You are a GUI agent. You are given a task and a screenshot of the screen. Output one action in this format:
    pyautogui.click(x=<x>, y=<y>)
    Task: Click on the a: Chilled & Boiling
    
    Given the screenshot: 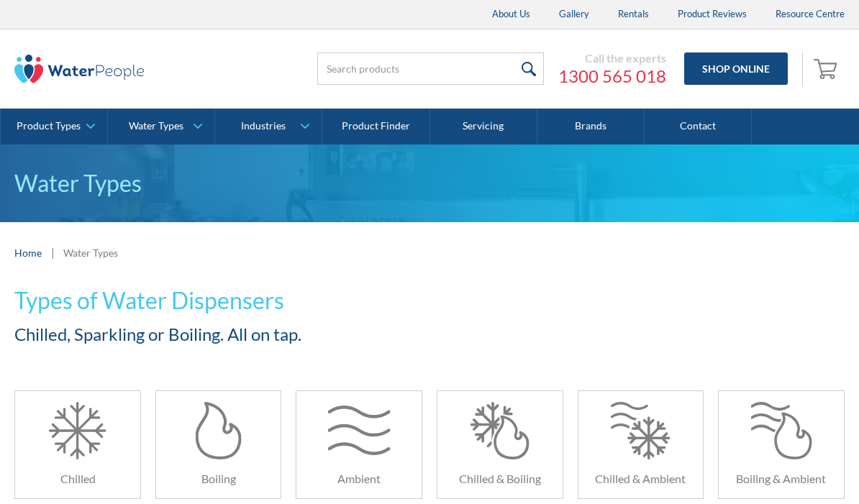 What is the action you would take?
    pyautogui.click(x=500, y=445)
    